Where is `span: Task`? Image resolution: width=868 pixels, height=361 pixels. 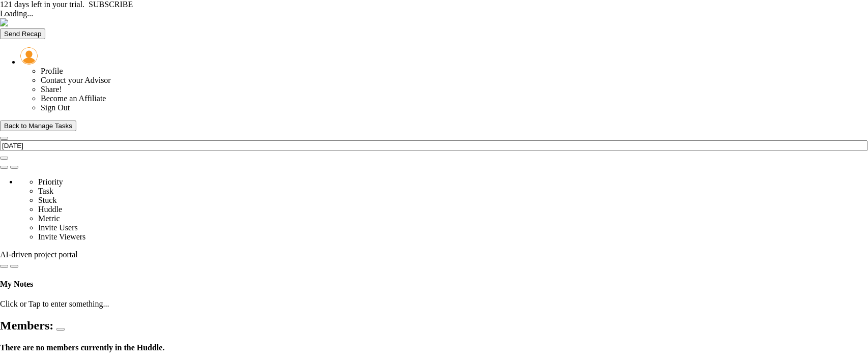 span: Task is located at coordinates (46, 190).